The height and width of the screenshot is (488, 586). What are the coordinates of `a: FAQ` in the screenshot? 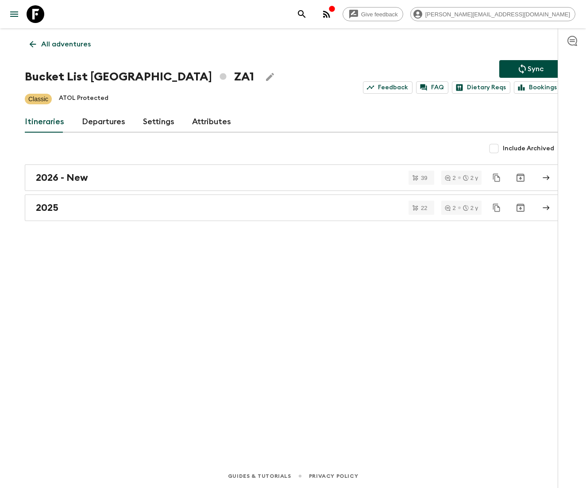 It's located at (432, 88).